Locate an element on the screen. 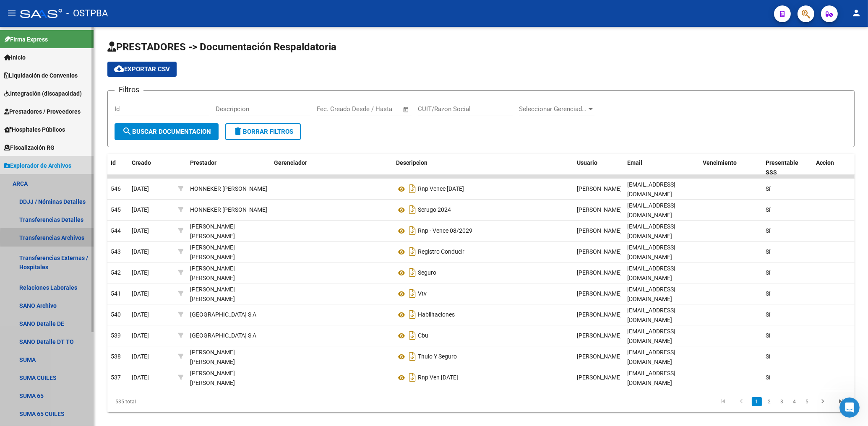 The width and height of the screenshot is (868, 426). datatable-header-cell: Accion is located at coordinates (833, 168).